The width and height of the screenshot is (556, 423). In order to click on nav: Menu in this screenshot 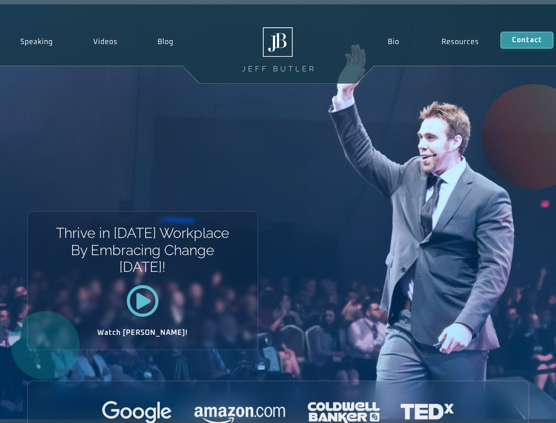, I will do `click(434, 42)`.